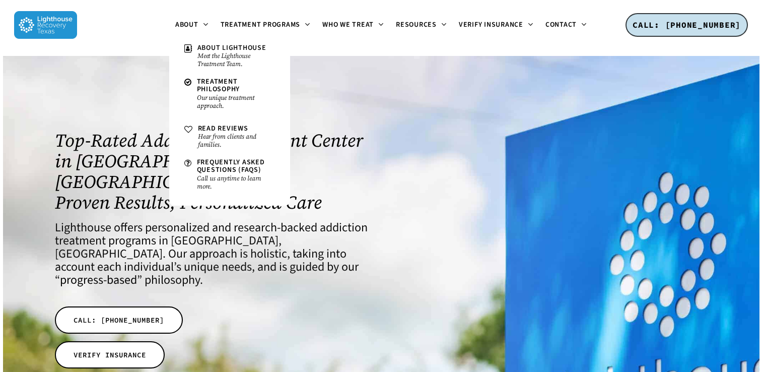 This screenshot has width=762, height=372. Describe the element at coordinates (353, 25) in the screenshot. I see `a: Who We Treat` at that location.